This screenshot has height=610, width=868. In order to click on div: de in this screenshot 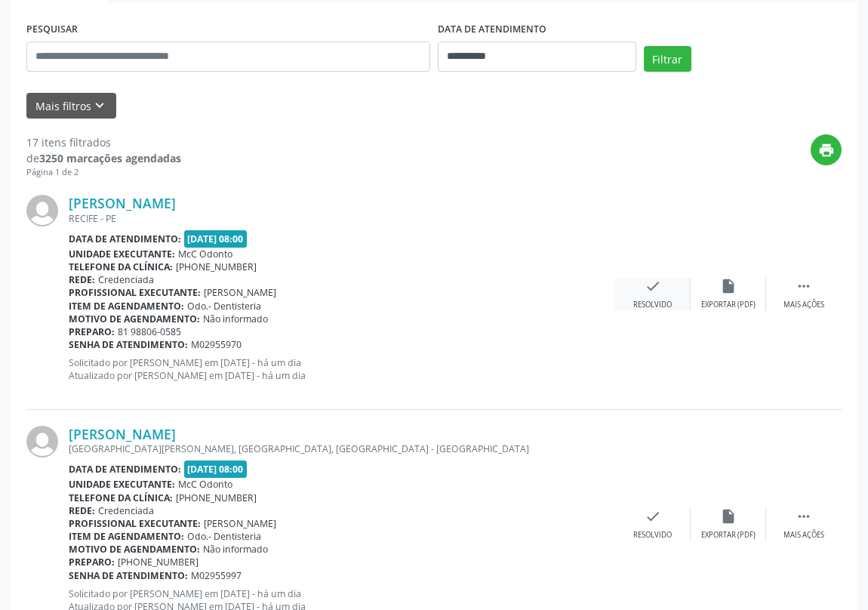, I will do `click(104, 157)`.